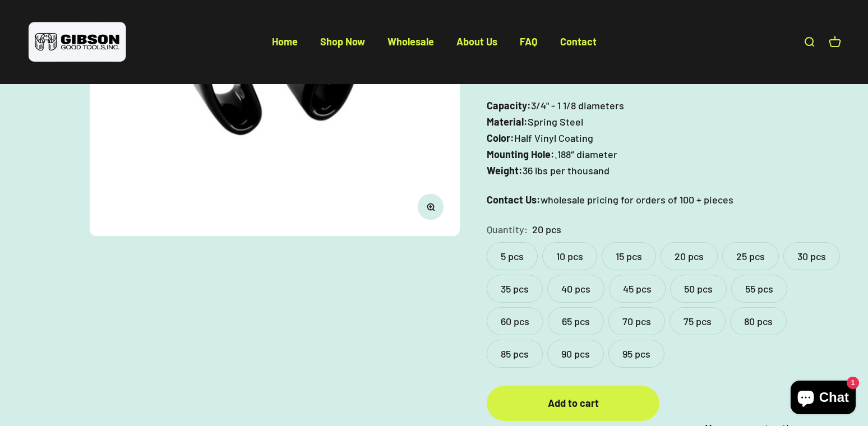 The width and height of the screenshot is (868, 426). What do you see at coordinates (573, 403) in the screenshot?
I see `button: Add to cart` at bounding box center [573, 403].